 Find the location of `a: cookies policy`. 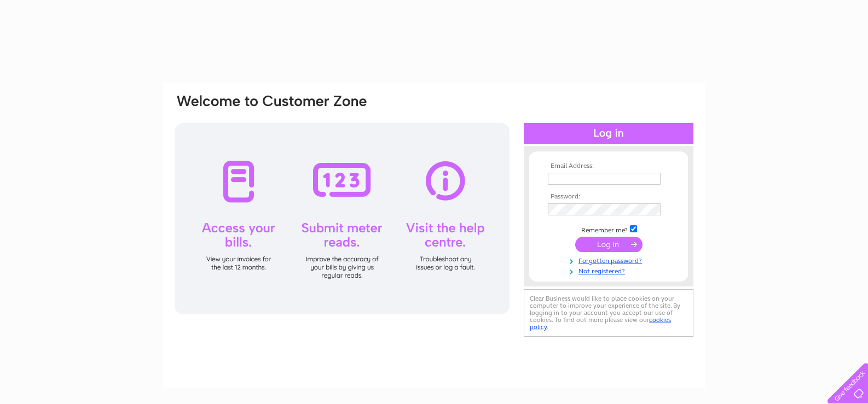

a: cookies policy is located at coordinates (600, 323).